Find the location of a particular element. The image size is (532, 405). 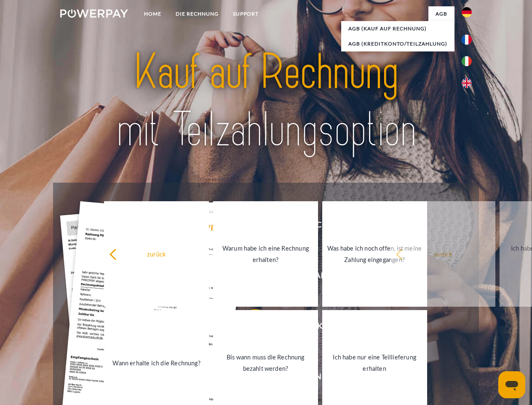

div: Ich habe nur eine Teillieferung erhalten is located at coordinates (374, 363).